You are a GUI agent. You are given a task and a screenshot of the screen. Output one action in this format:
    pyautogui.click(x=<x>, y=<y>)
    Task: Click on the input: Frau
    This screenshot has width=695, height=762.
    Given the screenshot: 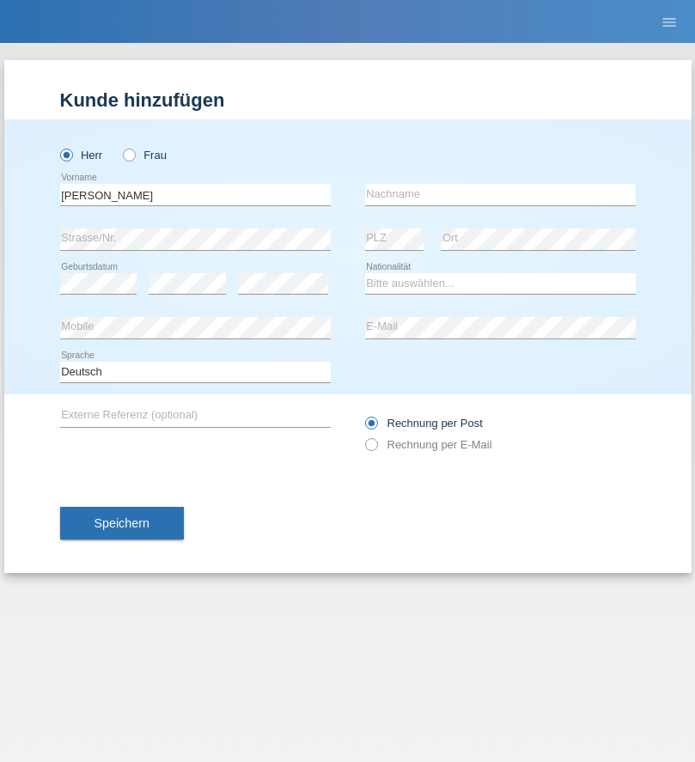 What is the action you would take?
    pyautogui.click(x=128, y=154)
    